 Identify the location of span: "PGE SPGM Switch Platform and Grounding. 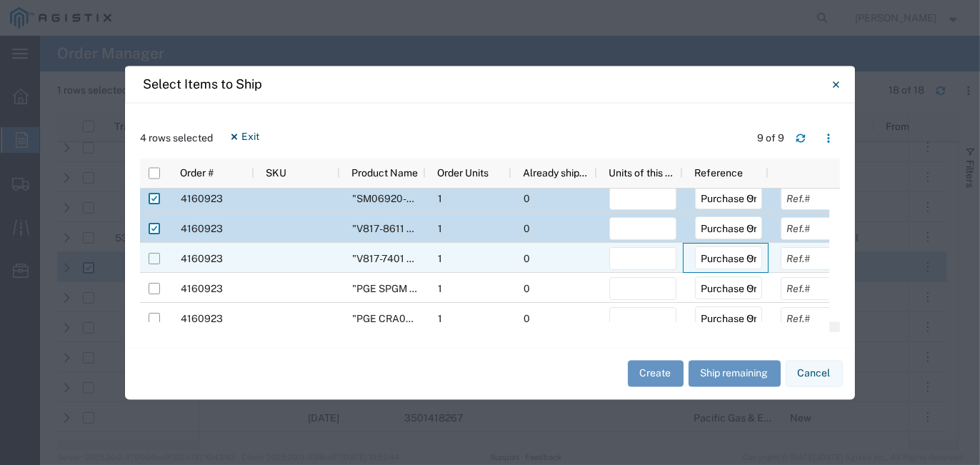
(452, 288).